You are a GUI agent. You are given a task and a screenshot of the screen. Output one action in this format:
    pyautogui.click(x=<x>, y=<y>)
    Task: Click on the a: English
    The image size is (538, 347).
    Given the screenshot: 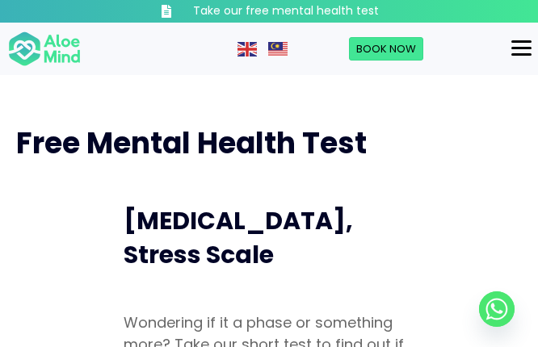 What is the action you would take?
    pyautogui.click(x=248, y=48)
    